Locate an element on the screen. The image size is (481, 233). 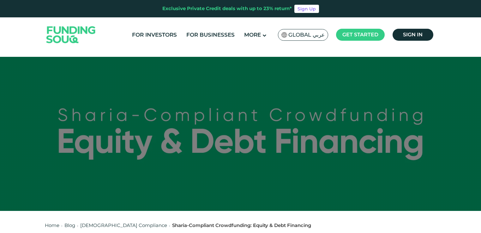
span: Global عربي is located at coordinates (306, 35).